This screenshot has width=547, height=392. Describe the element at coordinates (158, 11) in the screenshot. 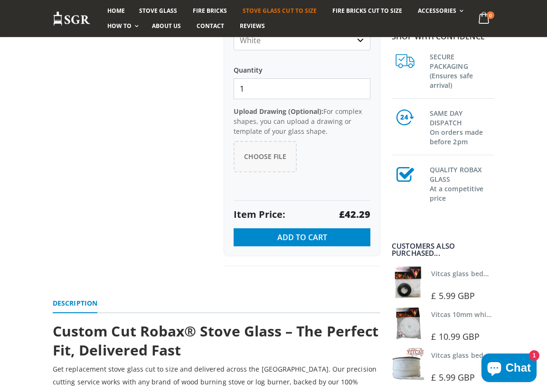

I see `a: Stove Glass` at that location.